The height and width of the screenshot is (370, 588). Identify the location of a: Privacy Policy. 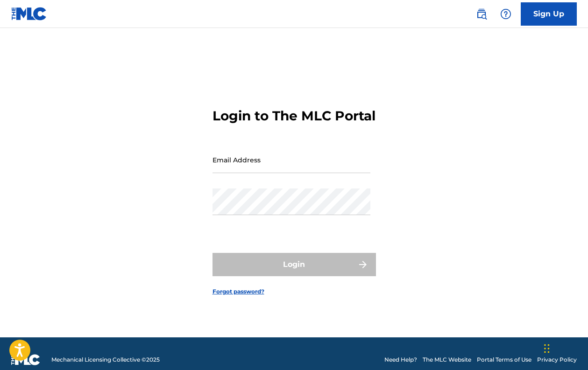
(557, 360).